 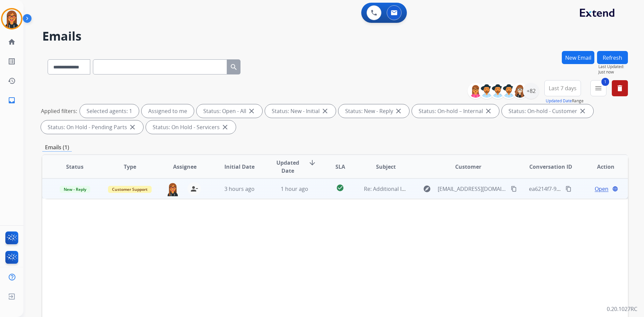 I want to click on span: Assignee, so click(x=185, y=167).